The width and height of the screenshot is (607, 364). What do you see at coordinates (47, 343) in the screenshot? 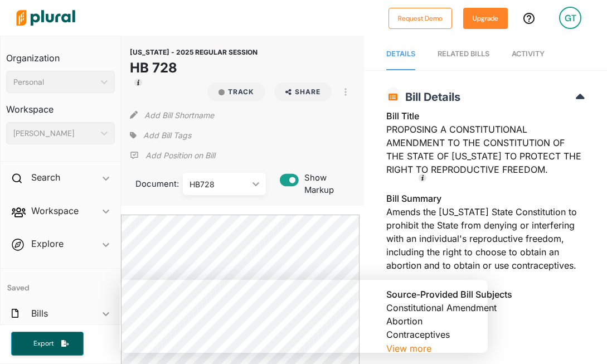
I see `button: Export` at bounding box center [47, 343].